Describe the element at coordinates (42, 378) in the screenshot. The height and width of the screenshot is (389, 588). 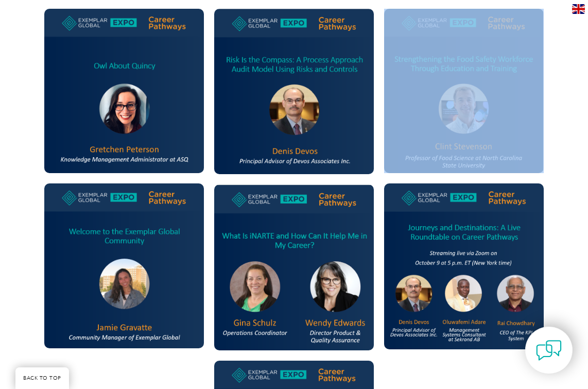
I see `a: BACK TO TOP` at that location.